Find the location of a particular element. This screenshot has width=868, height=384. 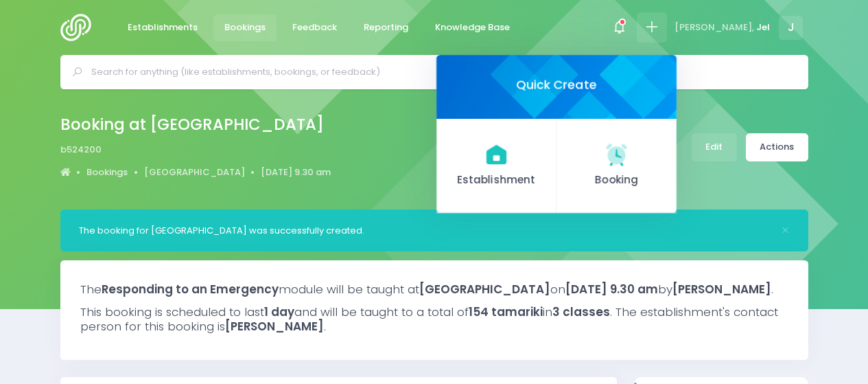

a: Edit is located at coordinates (714, 147).